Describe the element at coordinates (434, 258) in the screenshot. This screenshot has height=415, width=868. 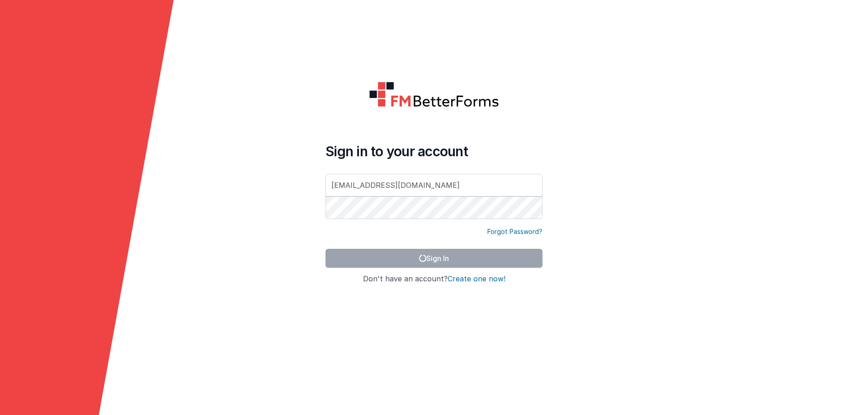
I see `button: Sign In` at that location.